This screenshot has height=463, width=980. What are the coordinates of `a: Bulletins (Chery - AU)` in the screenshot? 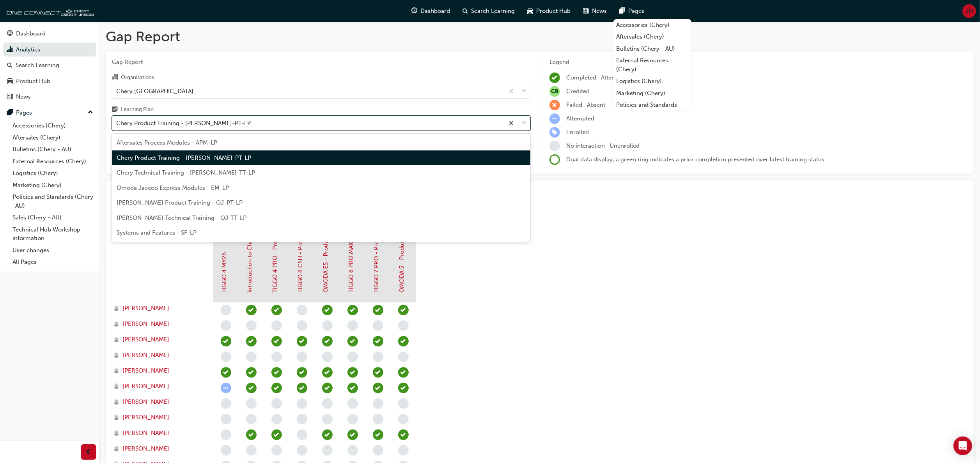 It's located at (653, 48).